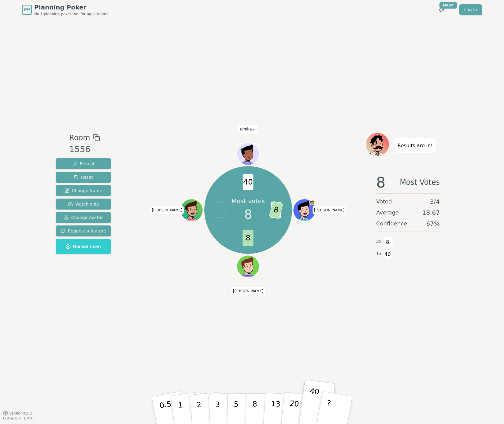 The width and height of the screenshot is (504, 424). I want to click on span: 2 x, so click(379, 242).